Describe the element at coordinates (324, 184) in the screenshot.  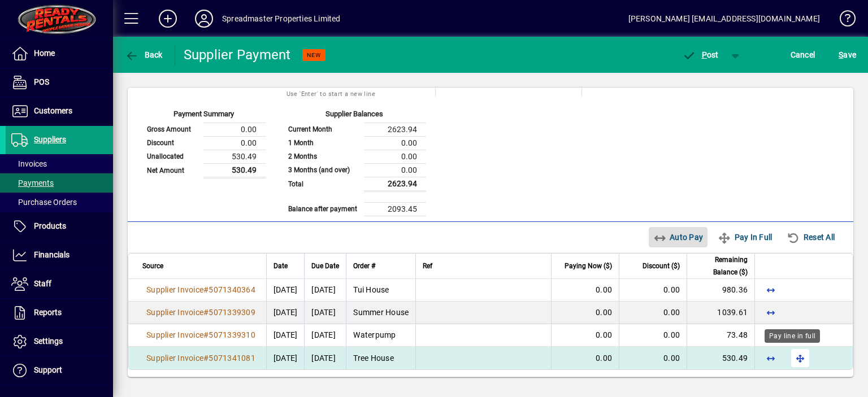
I see `td: Total` at that location.